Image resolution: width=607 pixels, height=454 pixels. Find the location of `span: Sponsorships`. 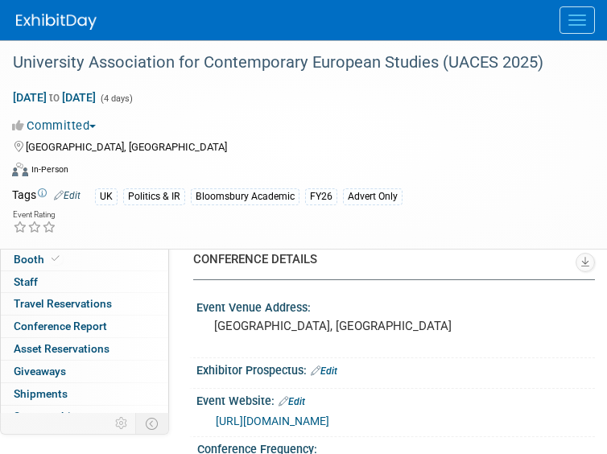

span: Sponsorships is located at coordinates (48, 416).